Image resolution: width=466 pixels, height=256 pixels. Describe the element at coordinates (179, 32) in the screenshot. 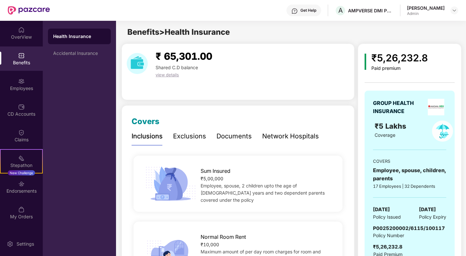

I see `span: Benefits > Health Insurance` at that location.